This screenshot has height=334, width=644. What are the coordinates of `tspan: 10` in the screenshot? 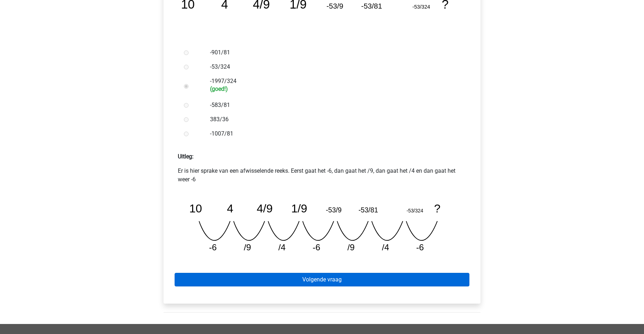 It's located at (195, 208).